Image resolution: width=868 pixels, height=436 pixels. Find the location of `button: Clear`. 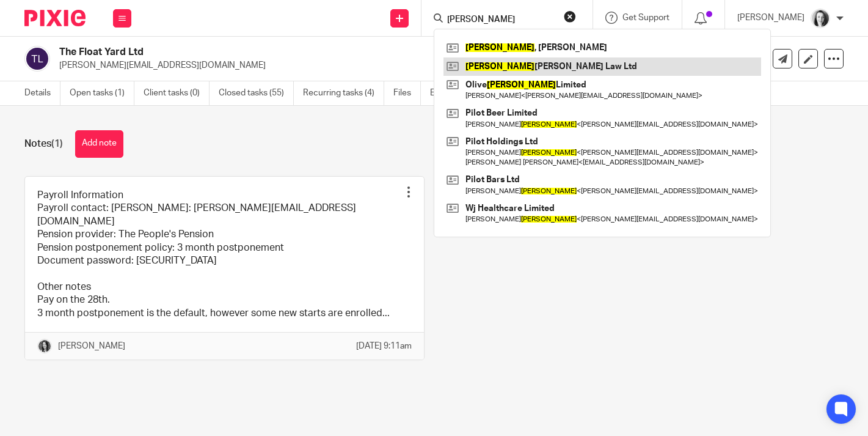

button: Clear is located at coordinates (570, 16).